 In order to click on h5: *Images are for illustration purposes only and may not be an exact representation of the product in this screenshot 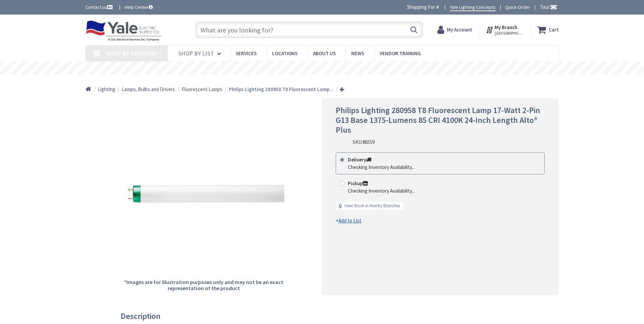, I will do `click(204, 285)`.